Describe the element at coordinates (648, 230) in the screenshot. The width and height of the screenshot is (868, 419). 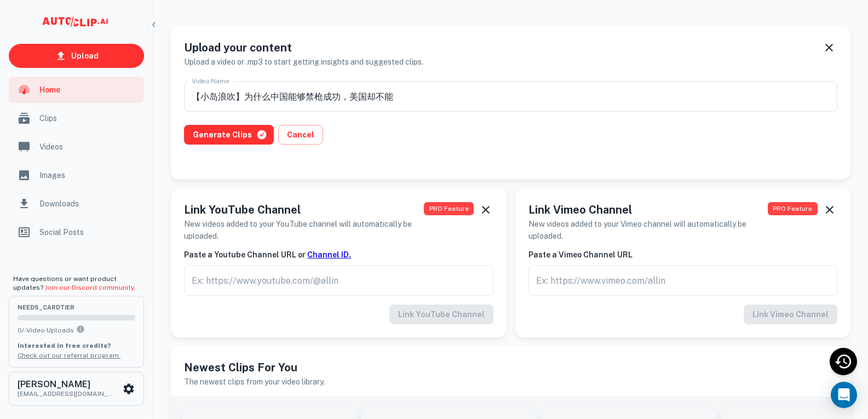
I see `h6: New videos added to your Vimeo channel will automatically be uploaded.` at that location.